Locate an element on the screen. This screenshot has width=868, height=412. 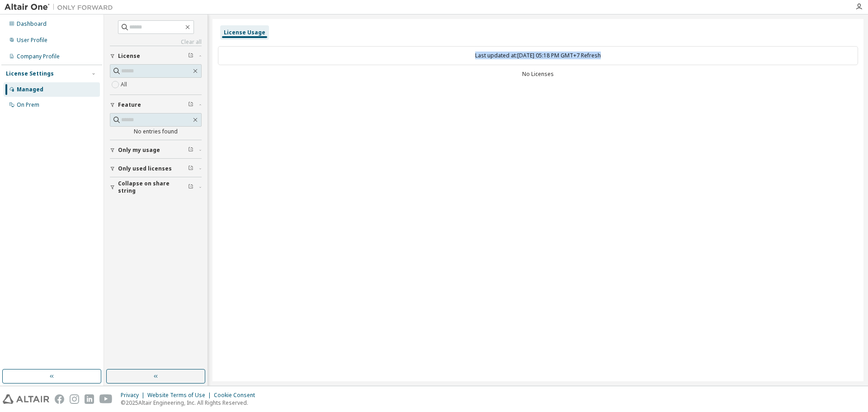
button: Feature is located at coordinates (156, 105).